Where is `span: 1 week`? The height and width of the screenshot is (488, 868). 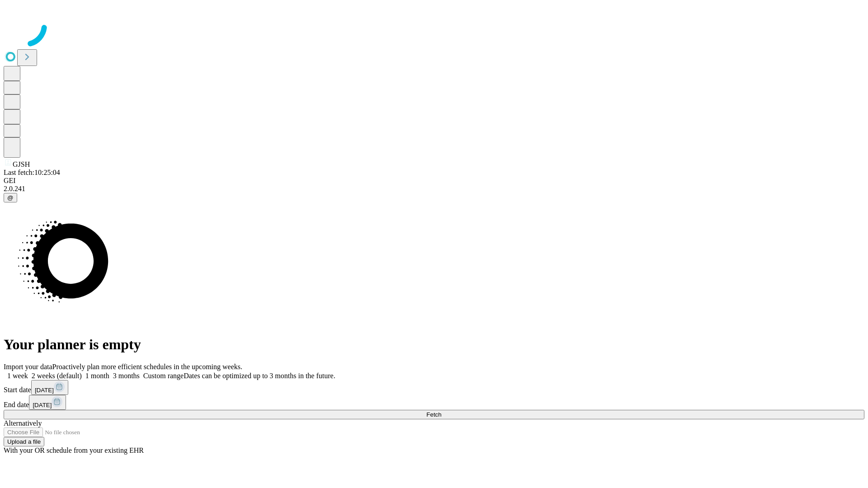 span: 1 week is located at coordinates (17, 376).